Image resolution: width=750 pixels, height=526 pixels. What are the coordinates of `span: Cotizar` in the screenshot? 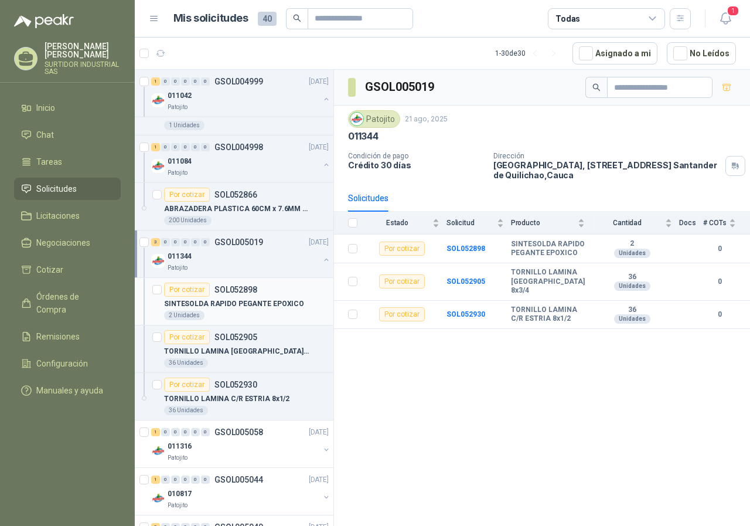 It's located at (50, 270).